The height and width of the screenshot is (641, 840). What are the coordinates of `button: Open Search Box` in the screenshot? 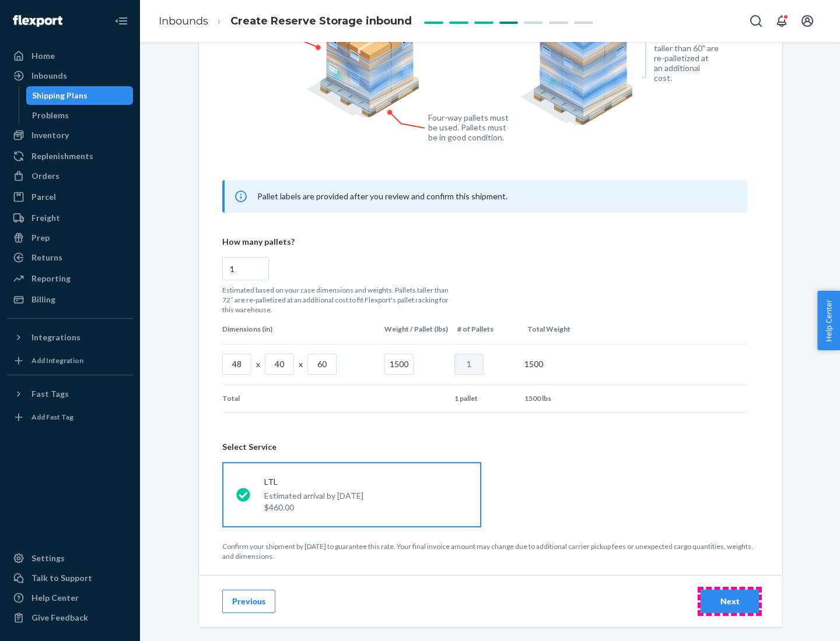 It's located at (756, 21).